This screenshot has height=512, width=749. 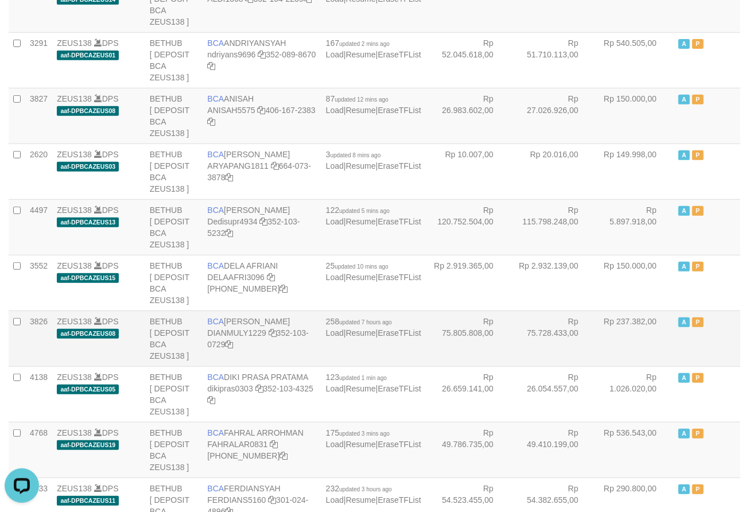 I want to click on span: aaf-DPBCAZEUS15, so click(x=88, y=278).